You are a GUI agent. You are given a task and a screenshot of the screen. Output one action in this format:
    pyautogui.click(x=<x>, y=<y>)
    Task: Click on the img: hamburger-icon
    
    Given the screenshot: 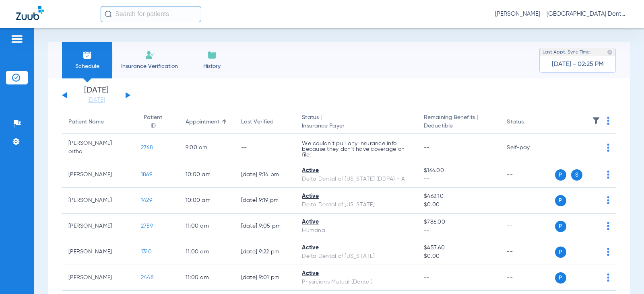 What is the action you would take?
    pyautogui.click(x=17, y=39)
    